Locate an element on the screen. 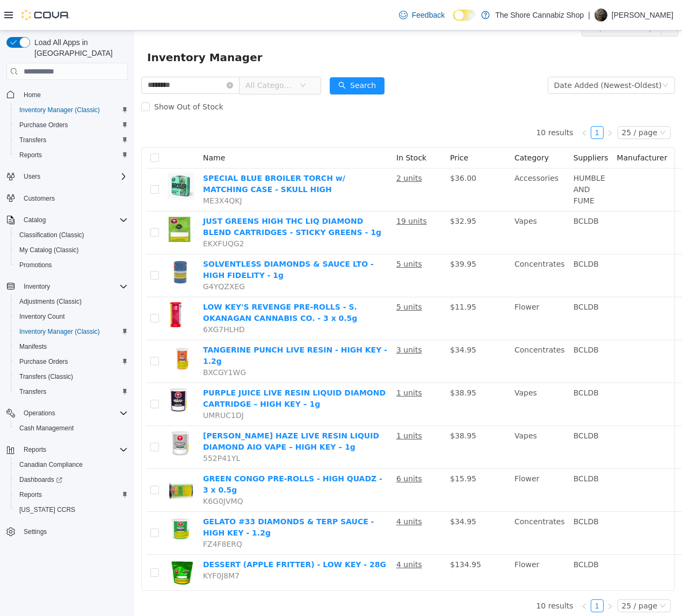  span: Price is located at coordinates (325, 127).